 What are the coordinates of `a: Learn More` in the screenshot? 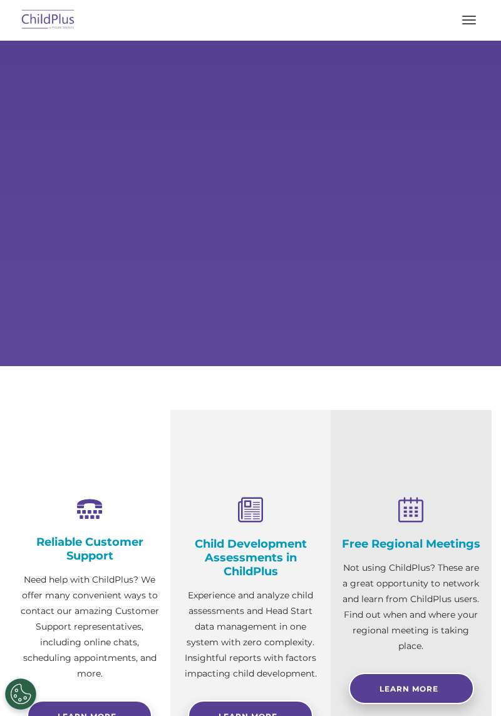 It's located at (411, 689).